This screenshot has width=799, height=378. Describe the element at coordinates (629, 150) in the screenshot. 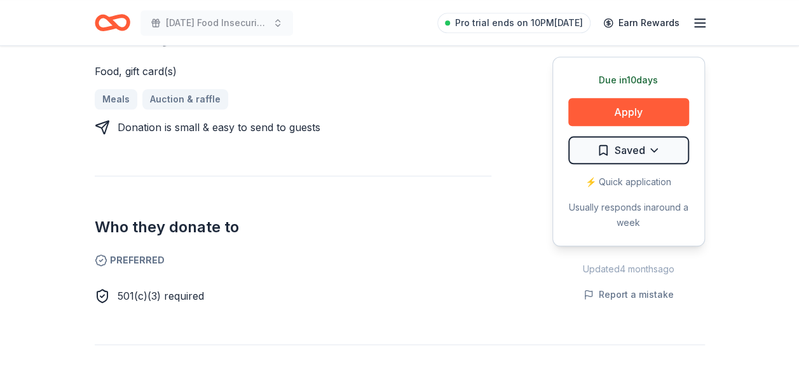

I see `button: Saved` at that location.